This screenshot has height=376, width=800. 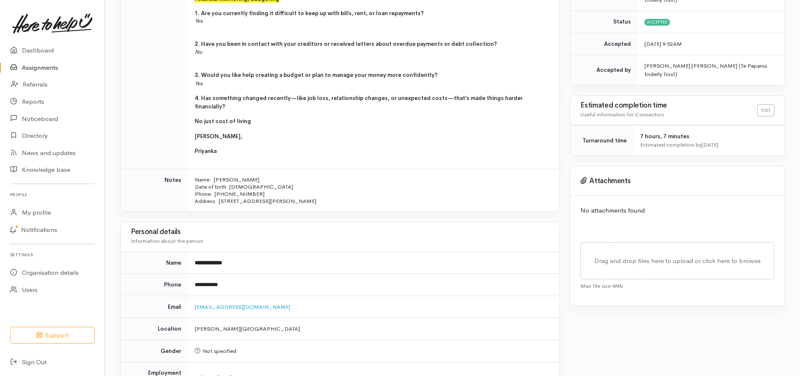 What do you see at coordinates (154, 263) in the screenshot?
I see `td: Name` at bounding box center [154, 263].